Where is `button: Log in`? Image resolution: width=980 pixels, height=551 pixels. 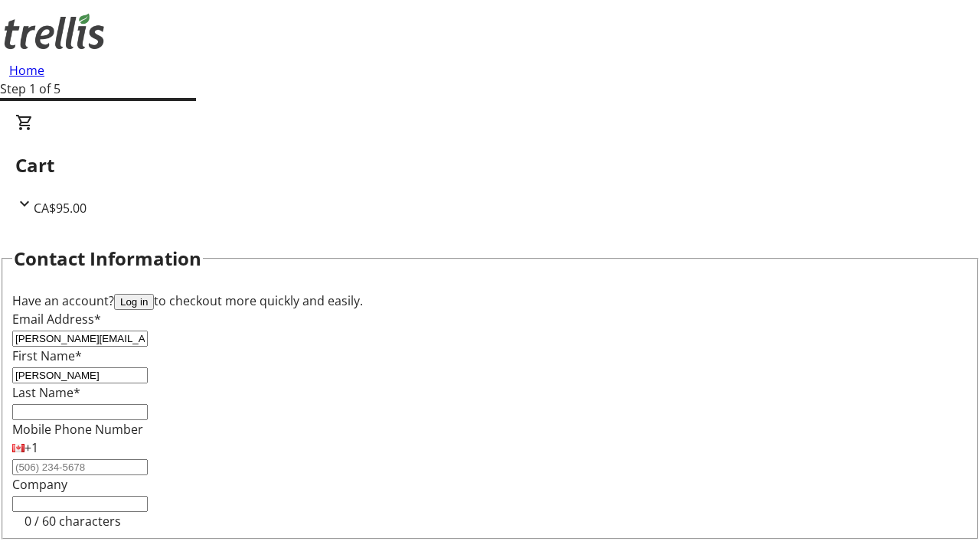 button: Log in is located at coordinates (134, 302).